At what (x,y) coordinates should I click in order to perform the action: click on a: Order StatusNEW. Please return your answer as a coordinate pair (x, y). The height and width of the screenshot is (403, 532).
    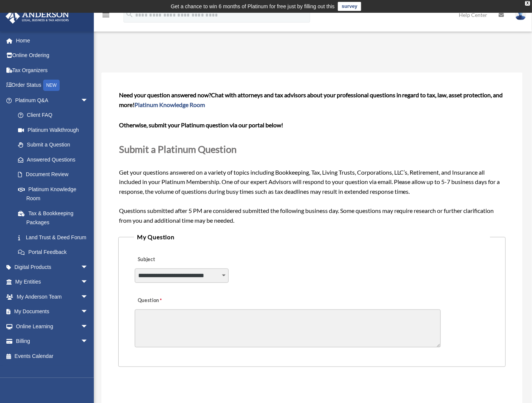
    Looking at the image, I should click on (52, 85).